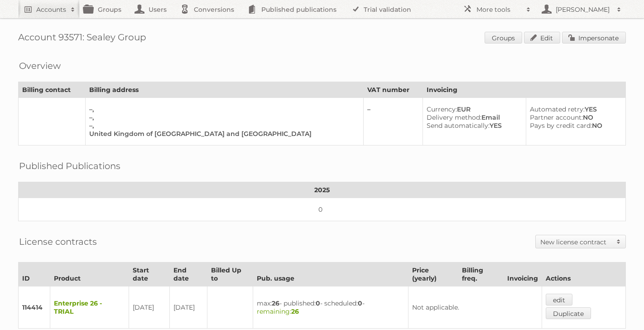 Image resolution: width=644 pixels, height=330 pixels. What do you see at coordinates (556, 118) in the screenshot?
I see `span: Partner account:` at bounding box center [556, 118].